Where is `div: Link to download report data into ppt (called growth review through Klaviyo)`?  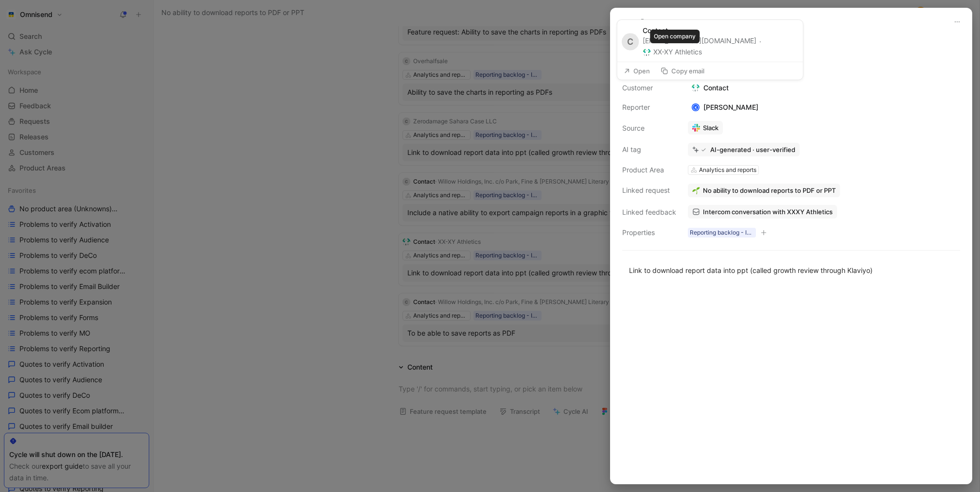
div: Link to download report data into ppt (called growth review through Klaviyo) is located at coordinates (791, 270).